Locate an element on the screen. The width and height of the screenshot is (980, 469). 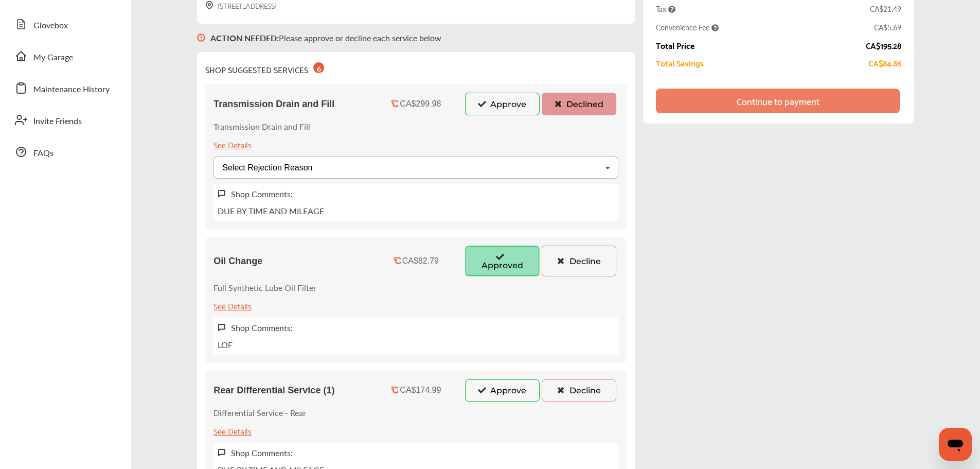
span: Oil Change is located at coordinates (237, 260).